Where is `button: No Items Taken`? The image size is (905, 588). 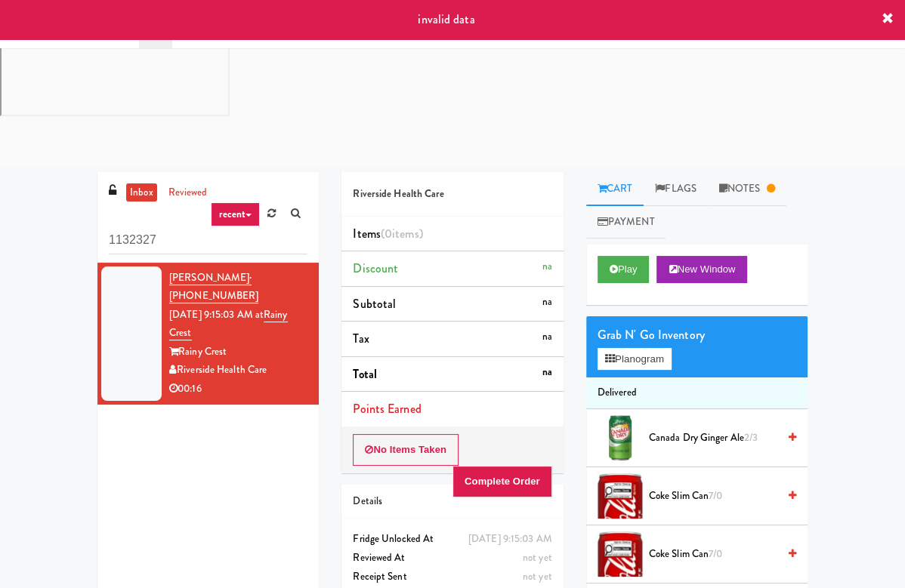 button: No Items Taken is located at coordinates (406, 450).